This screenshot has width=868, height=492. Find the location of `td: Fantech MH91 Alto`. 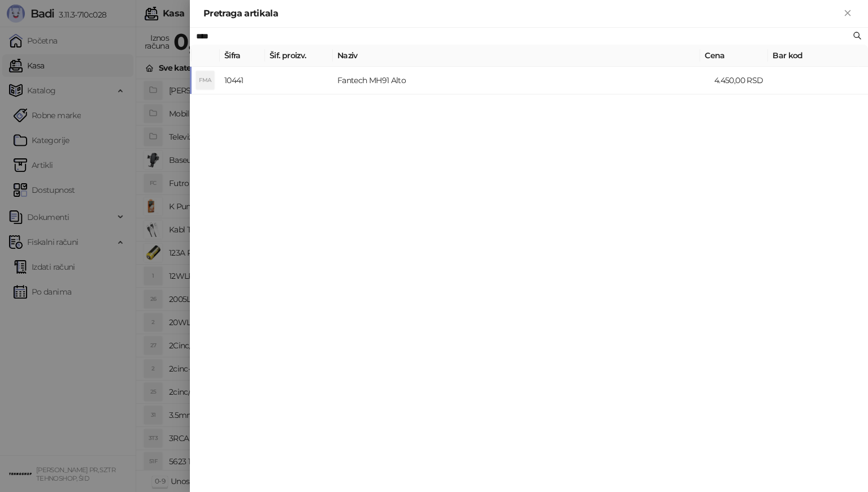

td: Fantech MH91 Alto is located at coordinates (521, 80).